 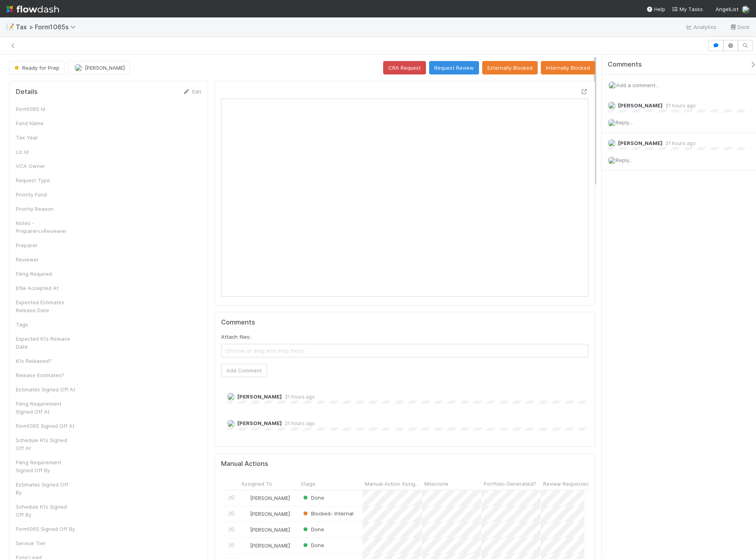 I want to click on div: Priority Fund, so click(x=46, y=194).